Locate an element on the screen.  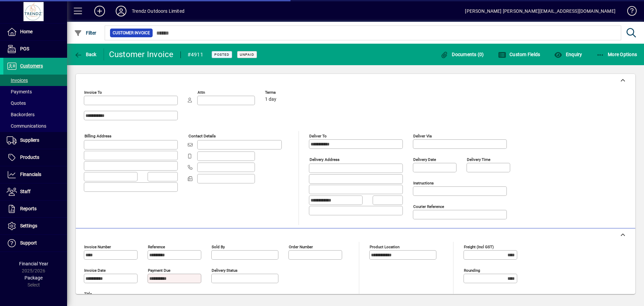
span: Custom Fields is located at coordinates (519, 55).